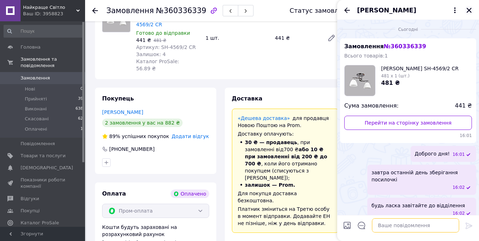  Describe the element at coordinates (422, 176) in the screenshot. I see `span: завтра останній день зберігання посилочкі` at that location.